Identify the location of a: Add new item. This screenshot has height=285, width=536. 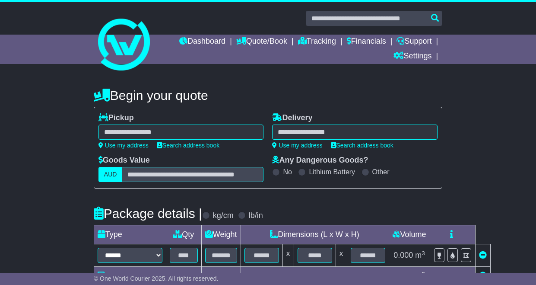
(483, 276).